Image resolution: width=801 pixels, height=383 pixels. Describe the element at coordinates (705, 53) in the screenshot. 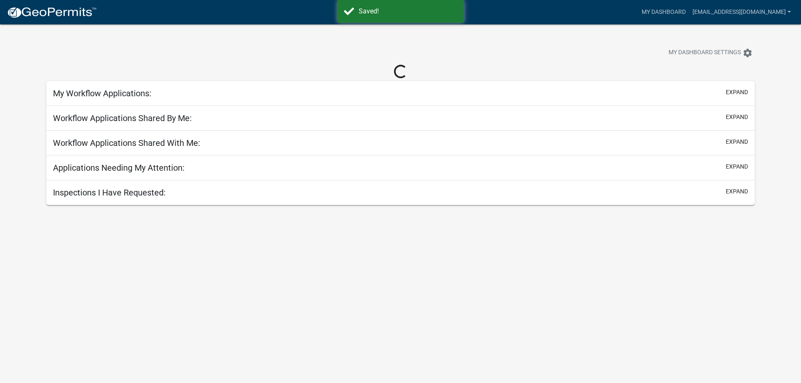

I see `span: My Dashboard Settings` at that location.